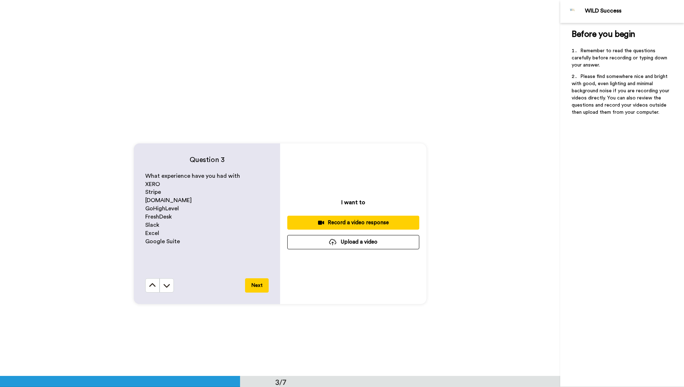 The width and height of the screenshot is (684, 387). What do you see at coordinates (353, 203) in the screenshot?
I see `p: I want to` at bounding box center [353, 203].